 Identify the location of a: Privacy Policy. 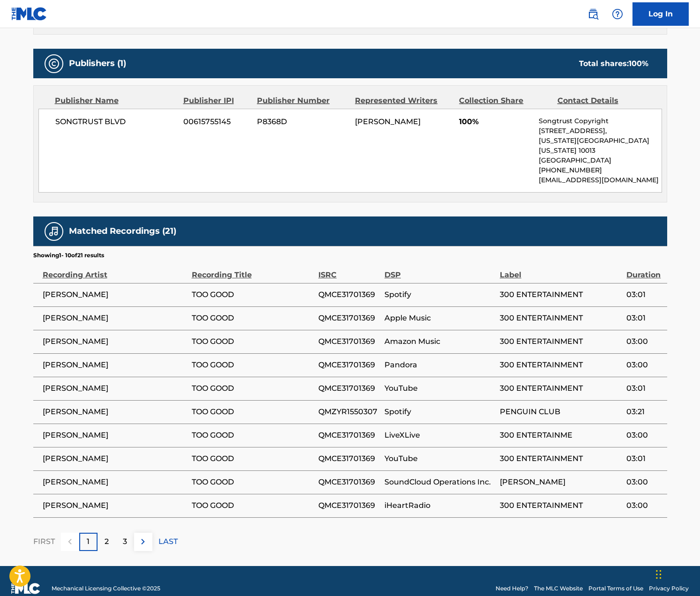
(669, 588).